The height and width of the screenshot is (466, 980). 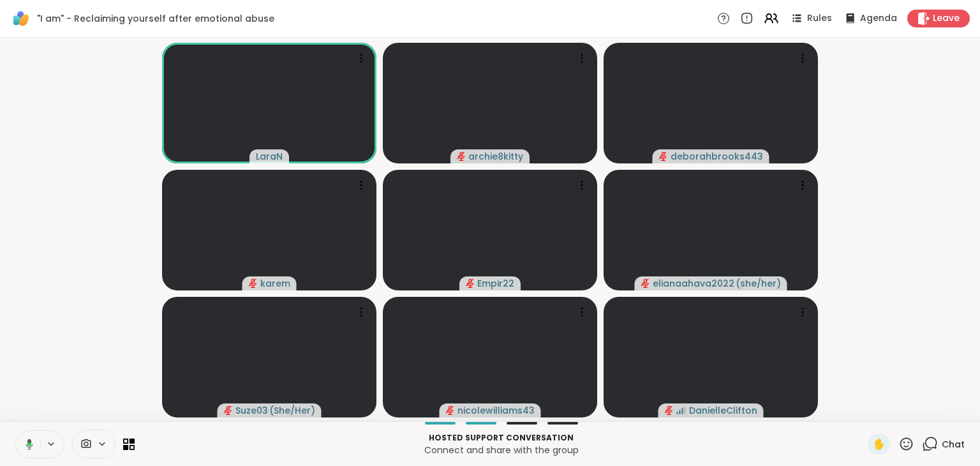 What do you see at coordinates (953, 444) in the screenshot?
I see `span: Chat` at bounding box center [953, 444].